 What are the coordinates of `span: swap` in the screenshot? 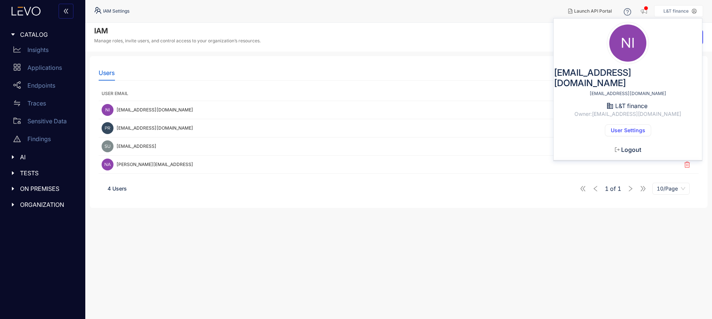 It's located at (17, 103).